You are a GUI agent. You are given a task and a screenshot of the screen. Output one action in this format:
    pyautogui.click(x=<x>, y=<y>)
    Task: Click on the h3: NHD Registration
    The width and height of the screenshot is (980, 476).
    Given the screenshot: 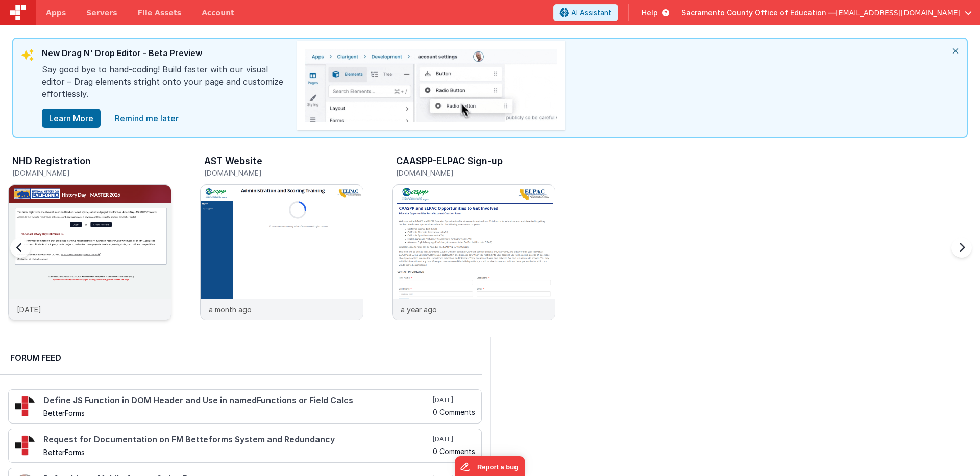 What is the action you would take?
    pyautogui.click(x=52, y=161)
    